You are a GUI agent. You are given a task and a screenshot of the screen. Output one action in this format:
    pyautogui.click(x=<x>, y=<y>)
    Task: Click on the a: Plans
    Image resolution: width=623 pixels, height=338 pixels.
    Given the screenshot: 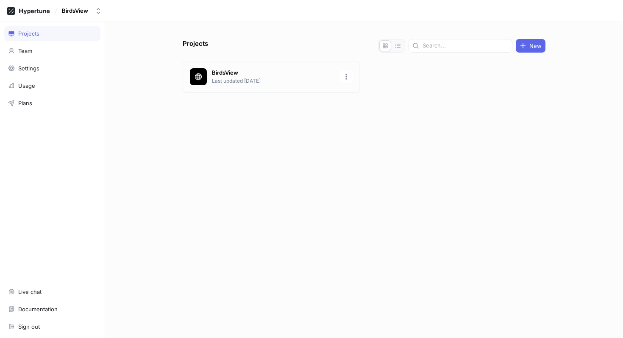 What is the action you would take?
    pyautogui.click(x=52, y=103)
    